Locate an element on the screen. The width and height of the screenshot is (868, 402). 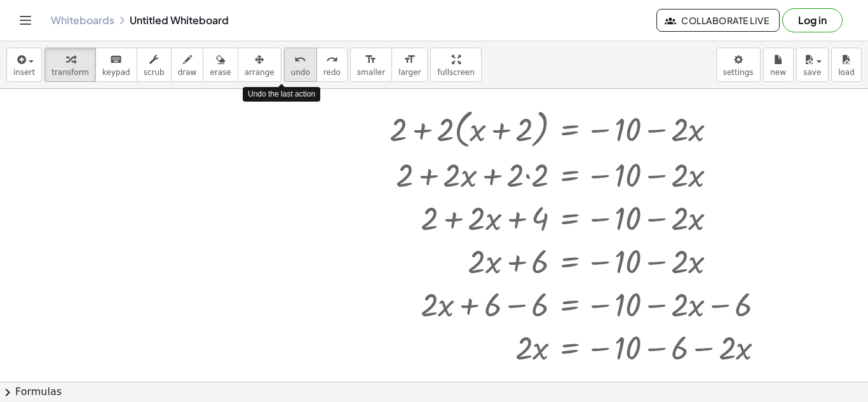
span: Collaborate Live is located at coordinates (718, 20).